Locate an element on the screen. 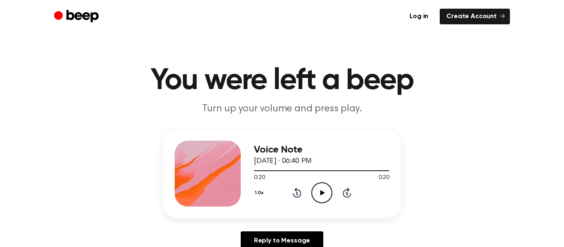  p: Turn up your volume and press play. is located at coordinates (282, 109).